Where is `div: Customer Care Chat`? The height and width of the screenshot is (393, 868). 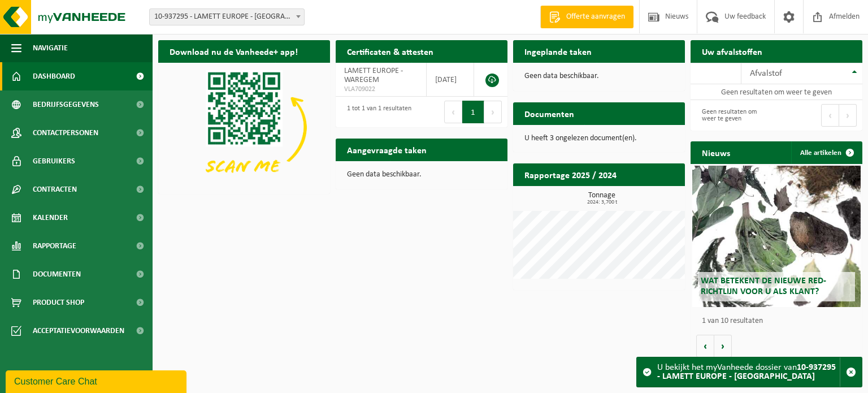
div: Customer Care Chat is located at coordinates (91, 13).